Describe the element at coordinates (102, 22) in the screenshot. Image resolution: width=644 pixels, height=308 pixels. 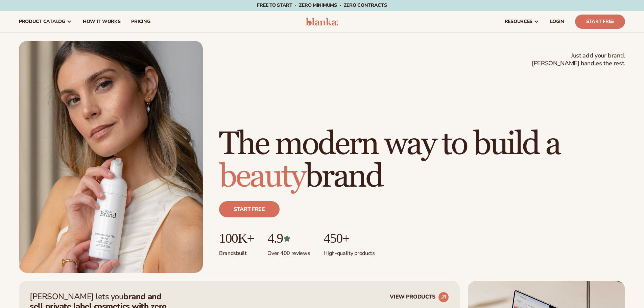
I see `a: How It Works` at that location.